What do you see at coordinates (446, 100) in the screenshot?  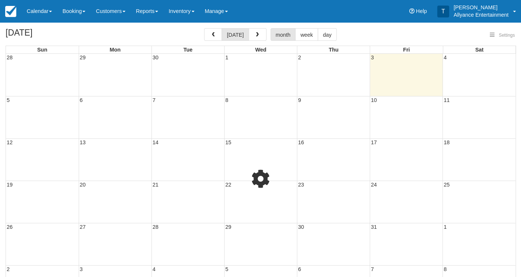 I see `span: 11` at bounding box center [446, 100].